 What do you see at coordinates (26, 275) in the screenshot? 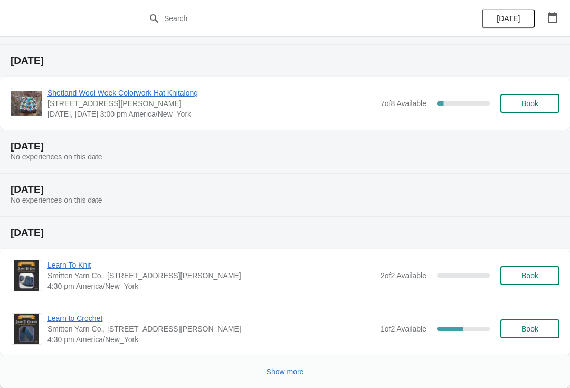
I see `img: Learn To Knit | Smitten Yarn Co., 59 Hanson Street, Rochester, NH, USA | 4:30 pm America/New_York` at bounding box center [26, 275].